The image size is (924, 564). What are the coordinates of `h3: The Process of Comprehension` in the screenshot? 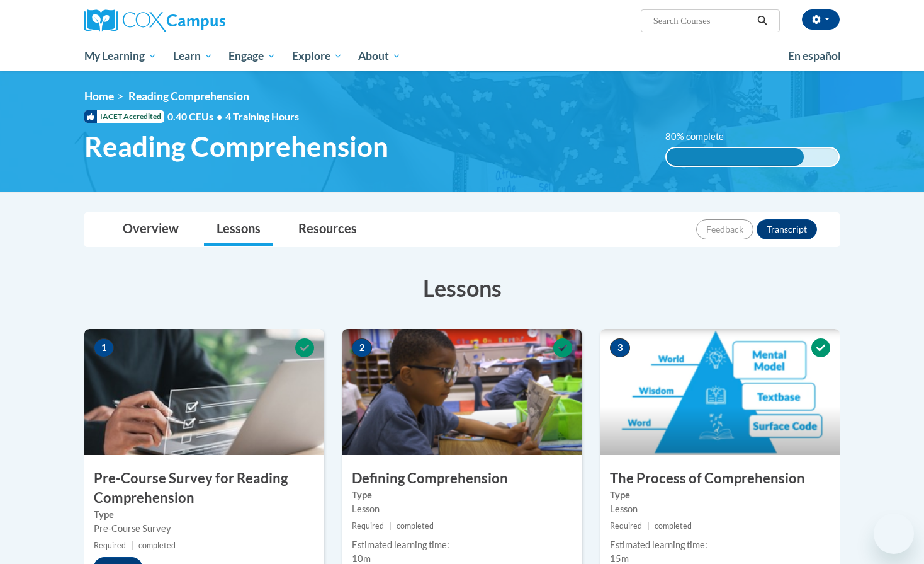 It's located at (720, 478).